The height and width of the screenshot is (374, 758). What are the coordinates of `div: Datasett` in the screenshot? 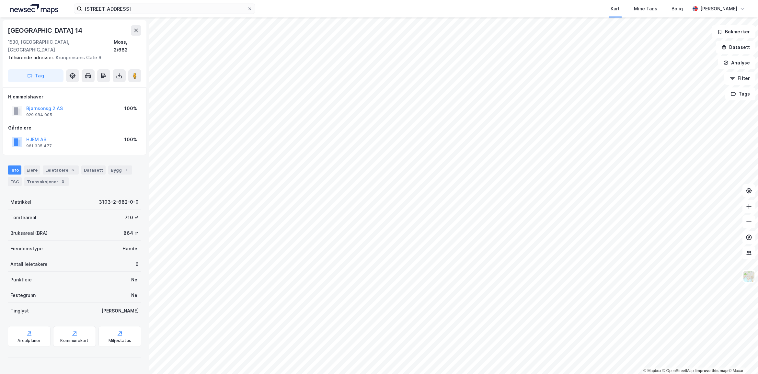 It's located at (93, 170).